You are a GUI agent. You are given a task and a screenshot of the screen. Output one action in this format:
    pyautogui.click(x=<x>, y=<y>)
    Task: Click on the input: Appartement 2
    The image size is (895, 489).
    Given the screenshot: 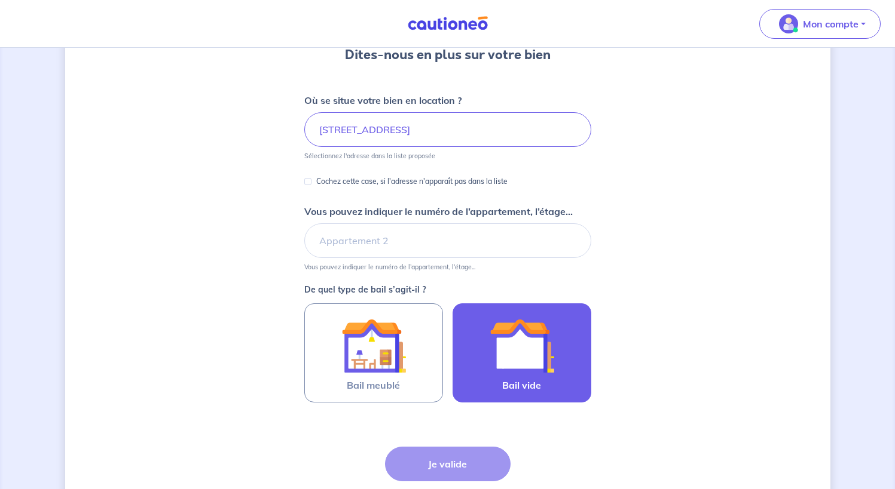 What is the action you would take?
    pyautogui.click(x=448, y=241)
    